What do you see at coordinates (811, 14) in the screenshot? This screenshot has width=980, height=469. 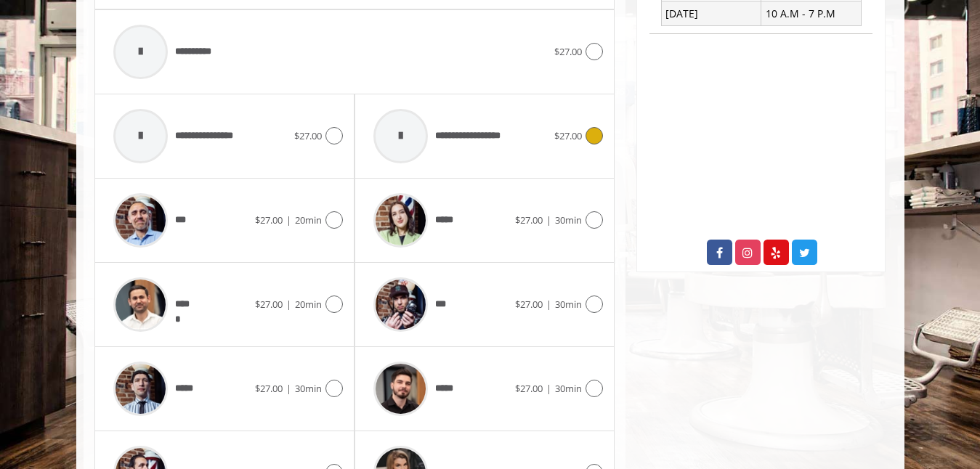 I see `td: 10 A.M - 7 P.M` at bounding box center [811, 14].